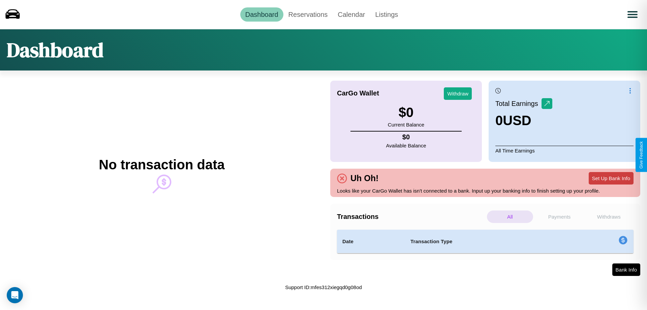 This screenshot has width=647, height=310. Describe the element at coordinates (510, 216) in the screenshot. I see `p: All` at that location.